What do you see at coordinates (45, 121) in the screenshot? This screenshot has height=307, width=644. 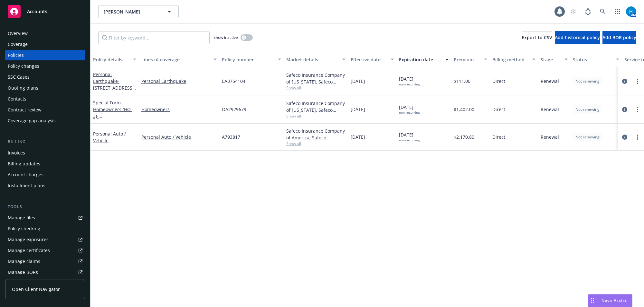 I see `a: Coverage gap analysis` at bounding box center [45, 121].